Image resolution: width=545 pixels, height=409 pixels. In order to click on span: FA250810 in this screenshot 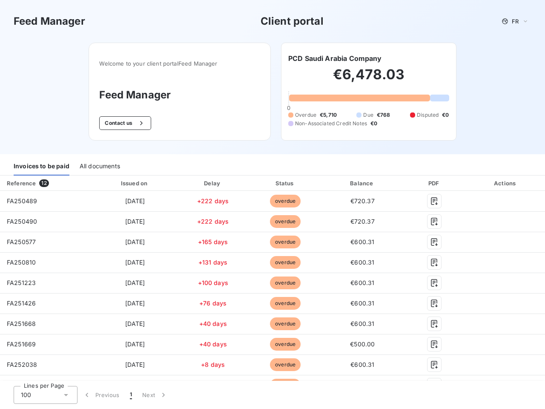, I will do `click(21, 262)`.